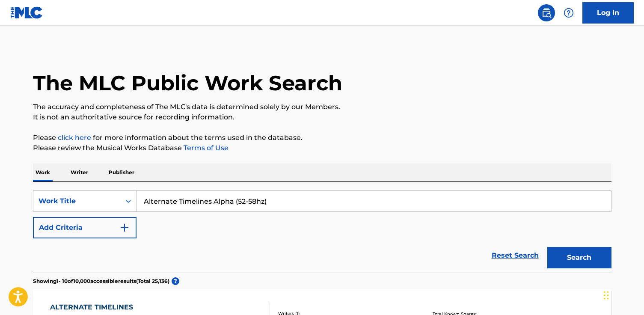 The image size is (644, 315). Describe the element at coordinates (606, 296) in the screenshot. I see `div: Drag` at that location.